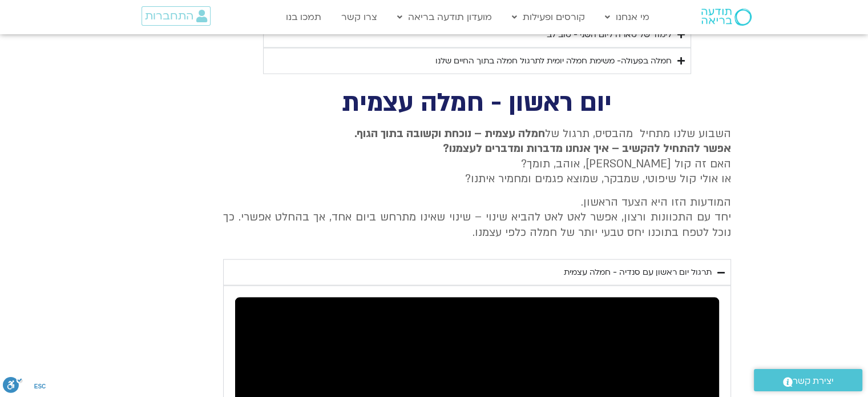 Image resolution: width=868 pixels, height=397 pixels. I want to click on h2: יום ראשון - חמלה עצמית, so click(477, 103).